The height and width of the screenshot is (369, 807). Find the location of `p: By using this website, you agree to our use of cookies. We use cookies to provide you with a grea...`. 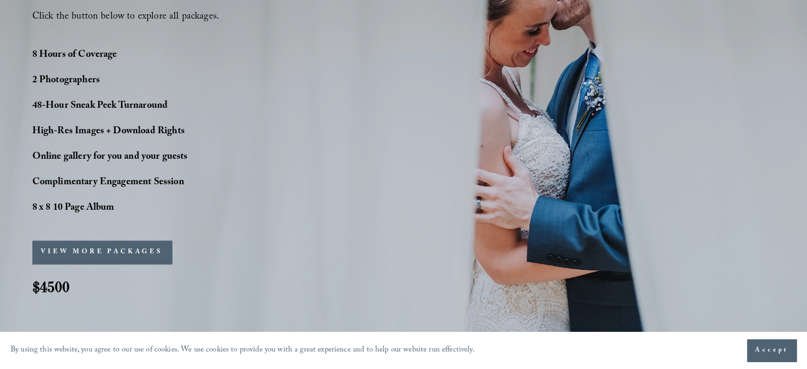

p: By using this website, you agree to our use of cookies. We use cookies to provide you with a grea... is located at coordinates (243, 350).